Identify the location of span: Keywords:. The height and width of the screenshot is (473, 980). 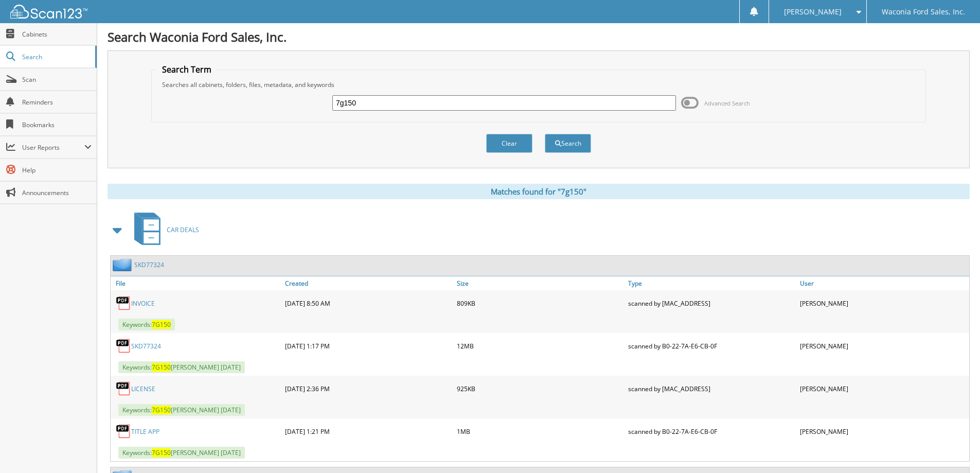
(146, 324).